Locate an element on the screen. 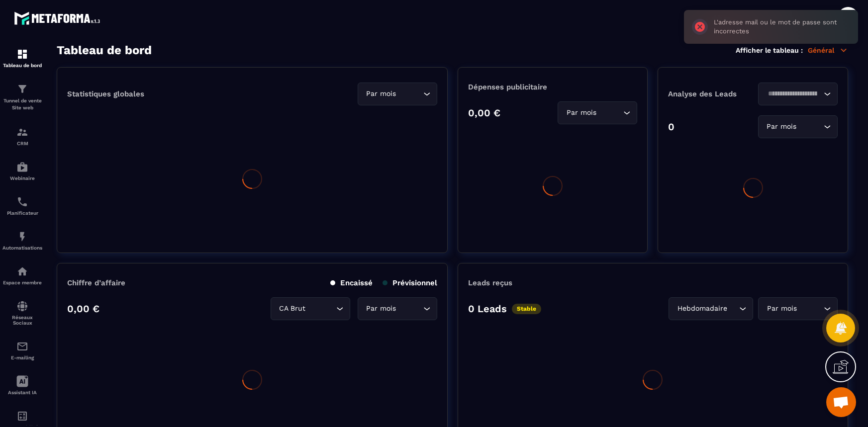 The width and height of the screenshot is (868, 427). p: Chiffre d’affaire is located at coordinates (96, 283).